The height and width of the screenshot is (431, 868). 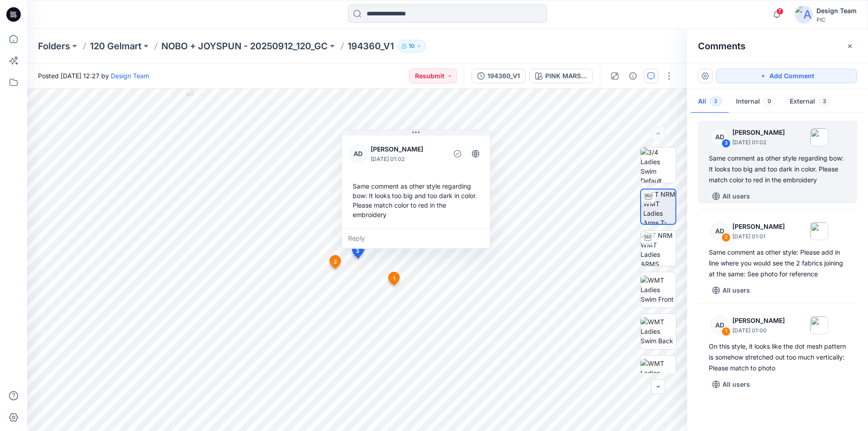 I want to click on img: TT NRM WMT Ladies Arms T-POSE, so click(x=659, y=207).